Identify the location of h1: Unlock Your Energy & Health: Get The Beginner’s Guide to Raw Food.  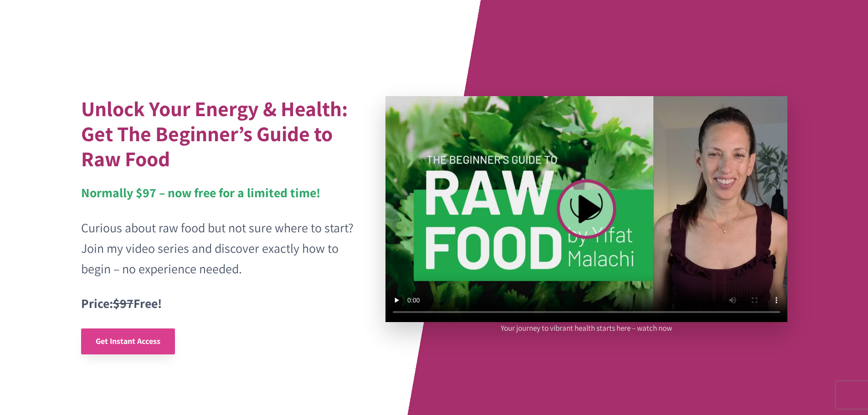
(219, 134).